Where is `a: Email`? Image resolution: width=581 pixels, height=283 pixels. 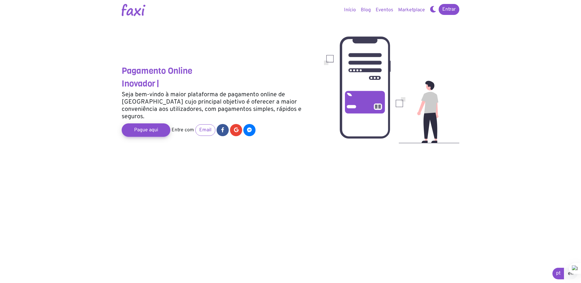
a: Email is located at coordinates (205, 130).